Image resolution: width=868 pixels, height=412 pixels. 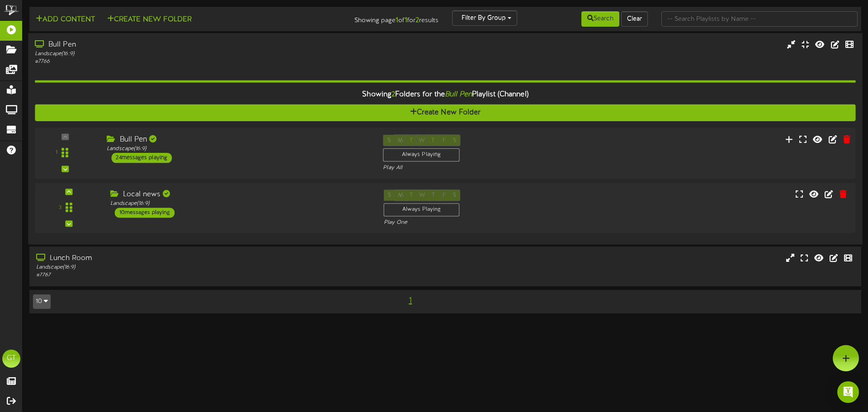 What do you see at coordinates (42, 301) in the screenshot?
I see `button: 10` at bounding box center [42, 301].